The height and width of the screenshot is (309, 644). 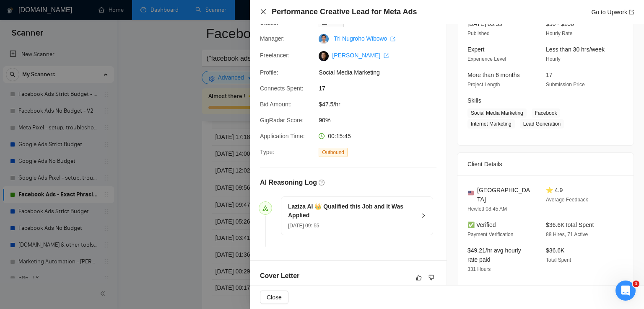 I want to click on span: Less than 30 hrs/week, so click(x=575, y=49).